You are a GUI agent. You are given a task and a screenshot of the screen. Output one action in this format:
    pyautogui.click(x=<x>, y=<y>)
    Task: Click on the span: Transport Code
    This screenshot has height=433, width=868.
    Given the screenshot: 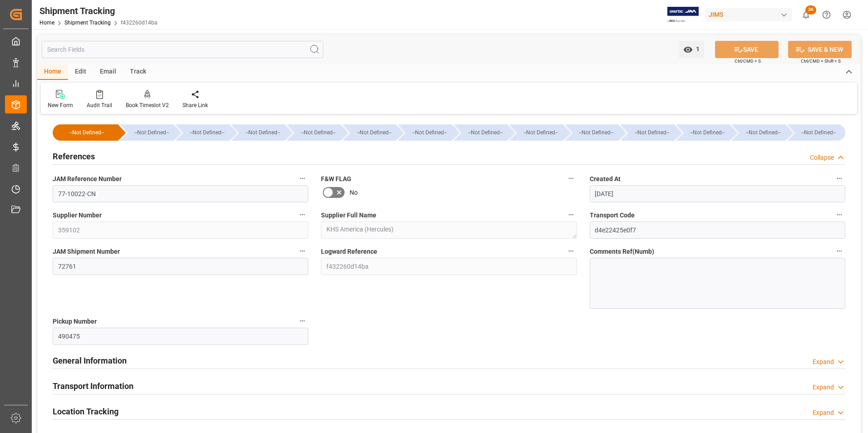 What is the action you would take?
    pyautogui.click(x=612, y=215)
    